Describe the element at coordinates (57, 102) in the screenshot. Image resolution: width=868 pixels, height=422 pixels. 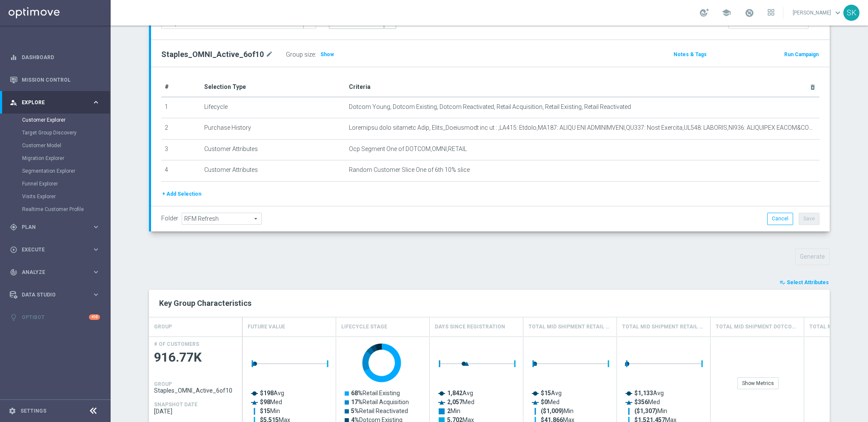
I see `span: Explore` at that location.